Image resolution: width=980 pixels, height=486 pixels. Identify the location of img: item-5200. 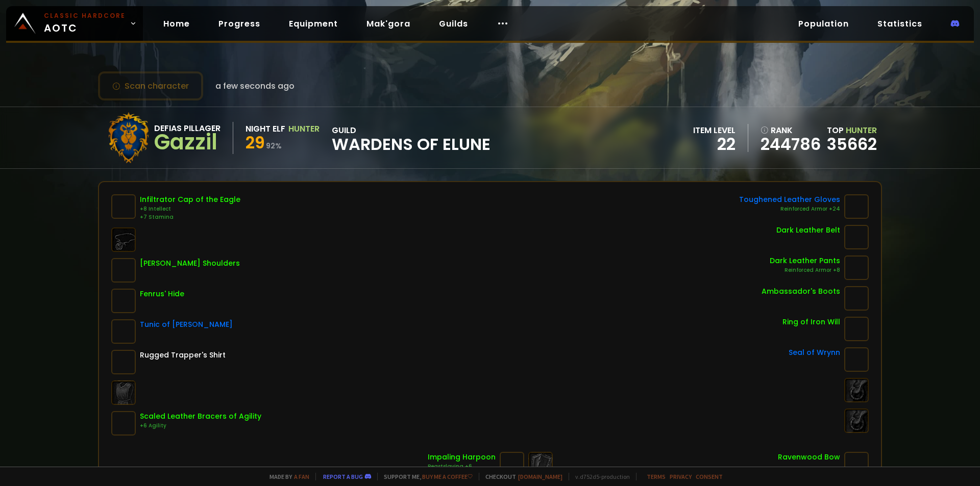
(512, 464).